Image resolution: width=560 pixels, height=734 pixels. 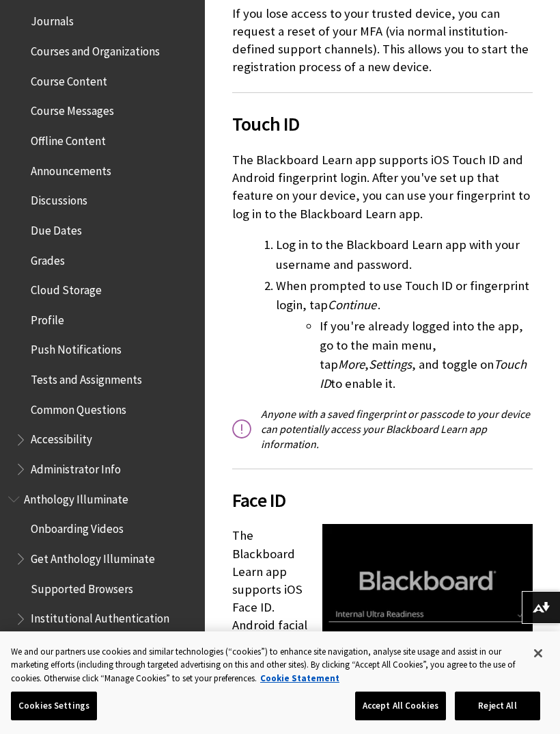 I want to click on span: Offline Content, so click(x=68, y=138).